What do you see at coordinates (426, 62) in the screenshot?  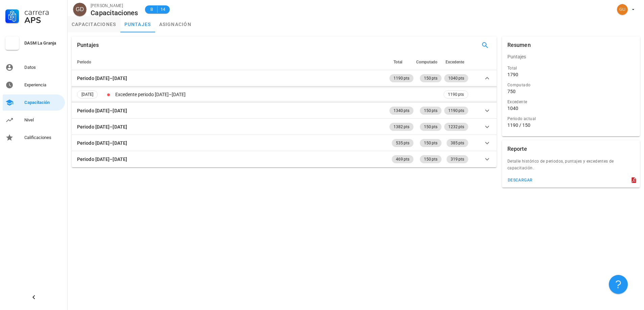 I see `span: Computado` at bounding box center [426, 62].